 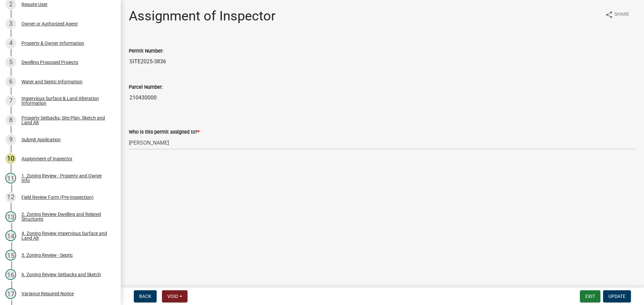 What do you see at coordinates (11, 62) in the screenshot?
I see `div: 5` at bounding box center [11, 62].